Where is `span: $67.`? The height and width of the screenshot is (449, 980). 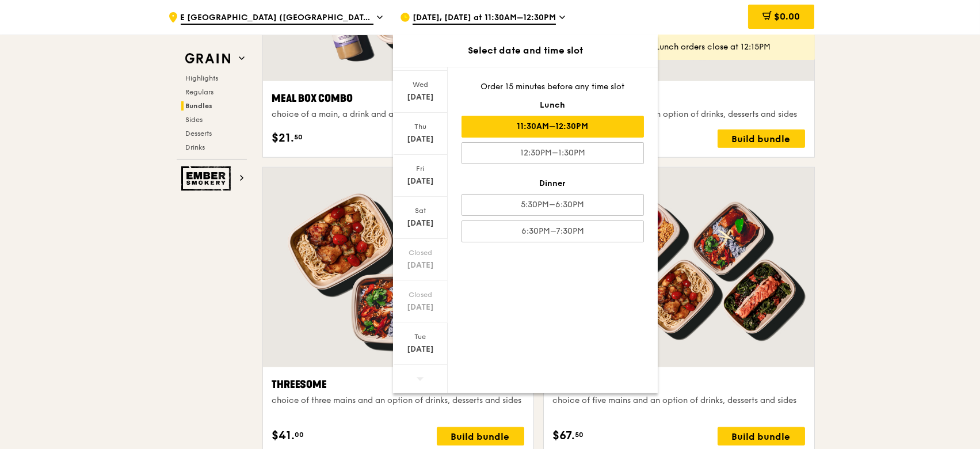
span: $67. is located at coordinates (564, 436).